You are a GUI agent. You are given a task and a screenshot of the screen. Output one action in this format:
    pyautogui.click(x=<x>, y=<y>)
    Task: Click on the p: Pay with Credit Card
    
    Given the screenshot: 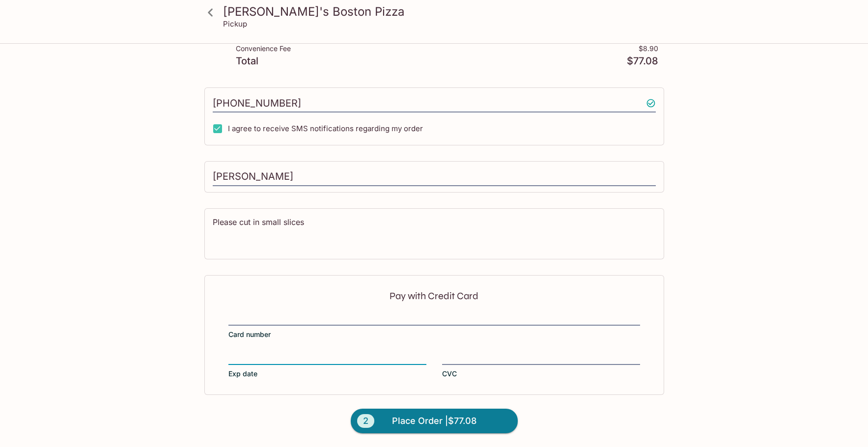 What is the action you would take?
    pyautogui.click(x=434, y=295)
    